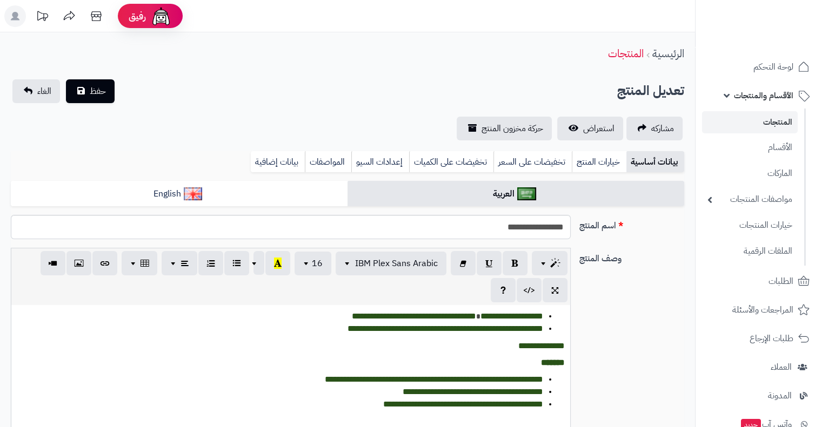 The height and width of the screenshot is (427, 822). What do you see at coordinates (781, 282) in the screenshot?
I see `span: الطلبات` at bounding box center [781, 282].